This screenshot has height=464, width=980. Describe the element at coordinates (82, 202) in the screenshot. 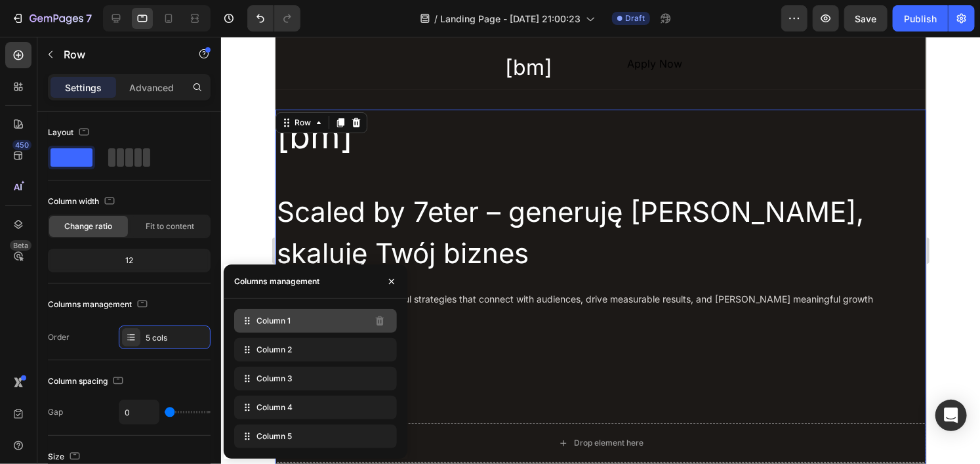

I see `div: Column width` at that location.